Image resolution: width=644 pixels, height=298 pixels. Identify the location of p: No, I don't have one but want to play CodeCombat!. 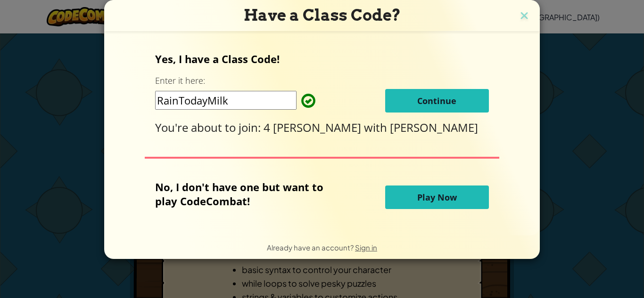
(246, 194).